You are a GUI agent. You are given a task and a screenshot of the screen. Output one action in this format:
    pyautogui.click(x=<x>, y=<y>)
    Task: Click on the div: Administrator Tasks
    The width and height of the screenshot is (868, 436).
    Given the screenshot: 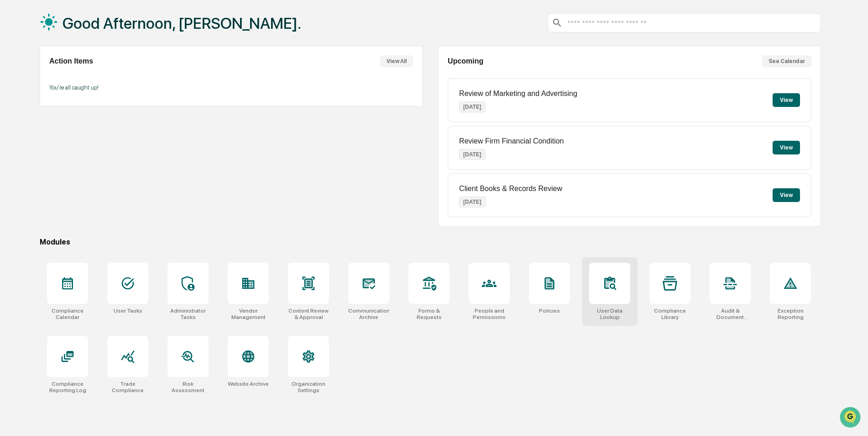 What is the action you would take?
    pyautogui.click(x=188, y=314)
    